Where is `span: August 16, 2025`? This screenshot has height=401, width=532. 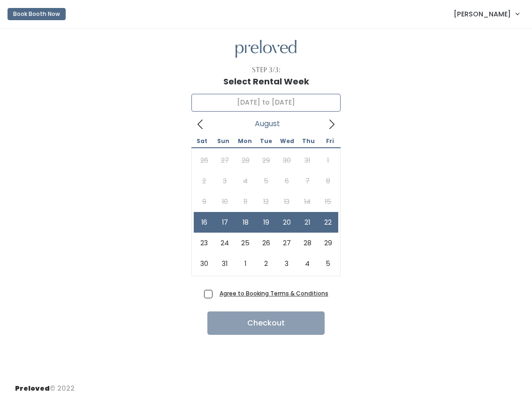
span: August 16, 2025 is located at coordinates (204, 222).